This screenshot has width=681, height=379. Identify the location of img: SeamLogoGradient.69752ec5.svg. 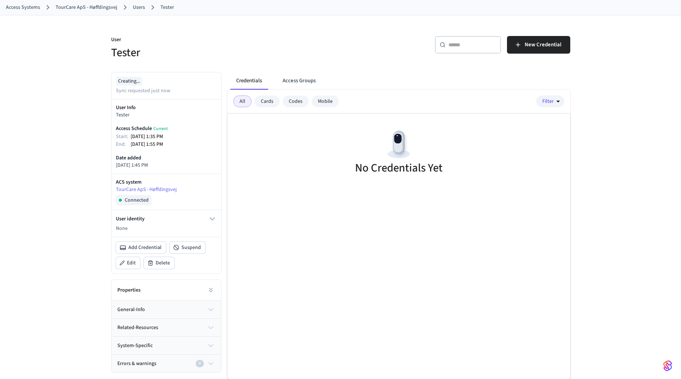
(667, 366).